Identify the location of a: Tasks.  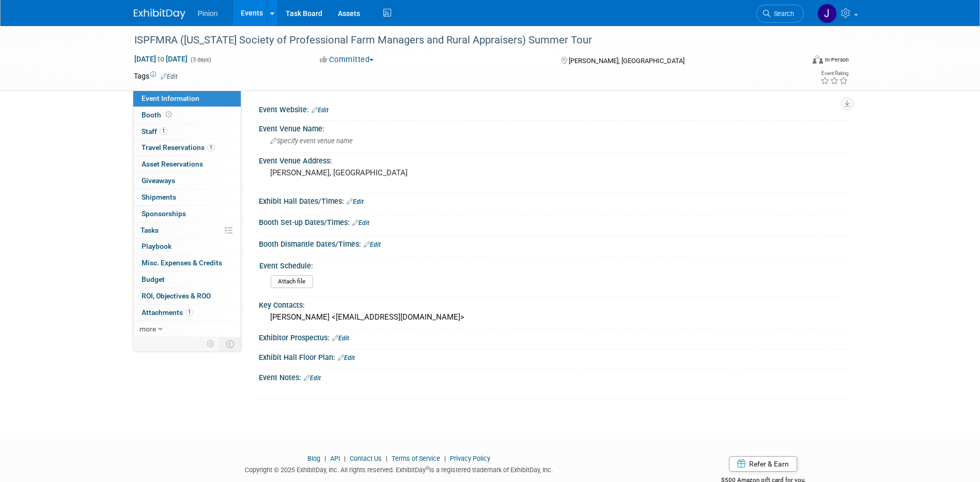
(187, 230).